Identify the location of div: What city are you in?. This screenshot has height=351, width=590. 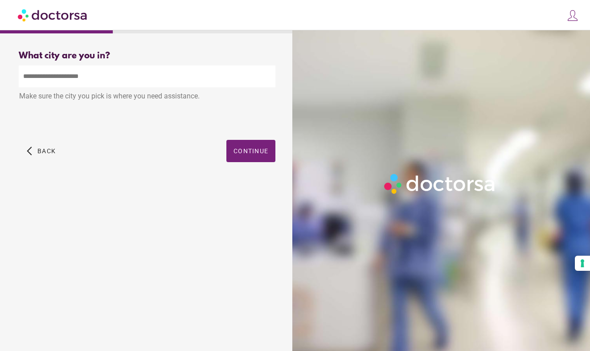
(147, 56).